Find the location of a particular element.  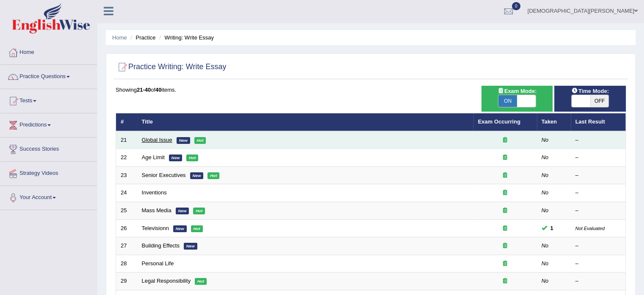

a: Legal Responsibility is located at coordinates (166, 280).